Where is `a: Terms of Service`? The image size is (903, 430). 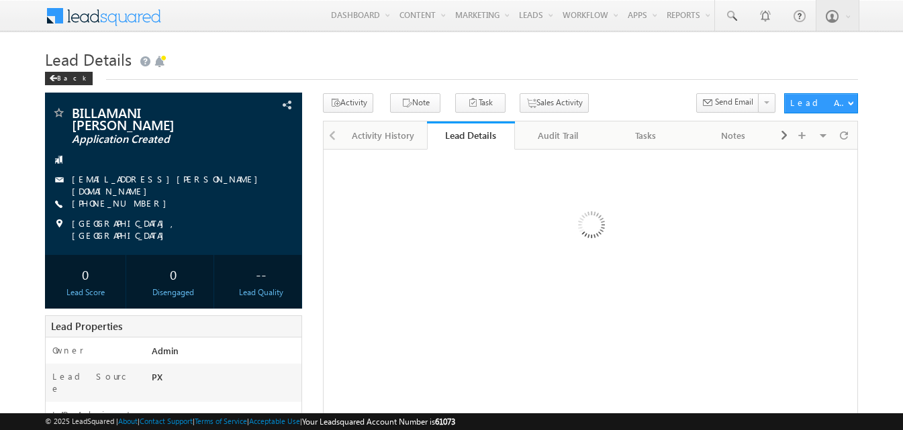
a: Terms of Service is located at coordinates (221, 421).